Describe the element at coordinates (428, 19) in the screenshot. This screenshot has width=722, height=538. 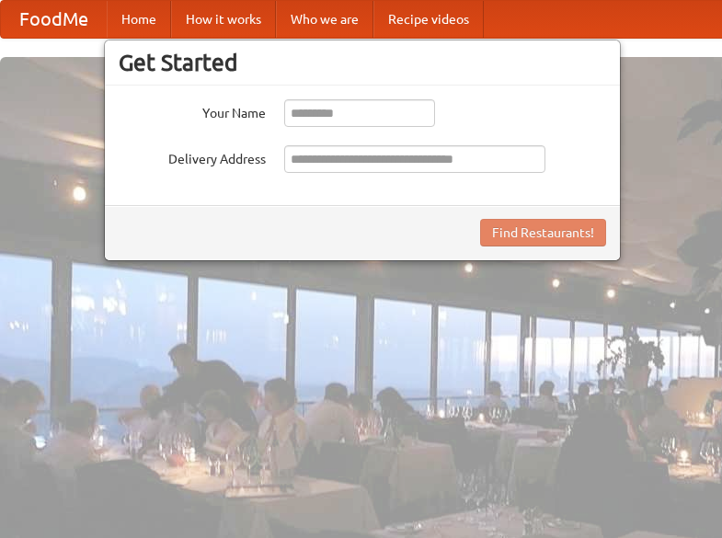
I see `a: Recipe videos` at that location.